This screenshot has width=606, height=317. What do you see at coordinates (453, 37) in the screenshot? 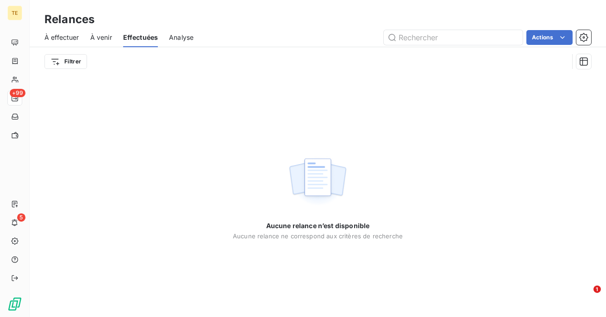
I see `input: Rechercher` at bounding box center [453, 37].